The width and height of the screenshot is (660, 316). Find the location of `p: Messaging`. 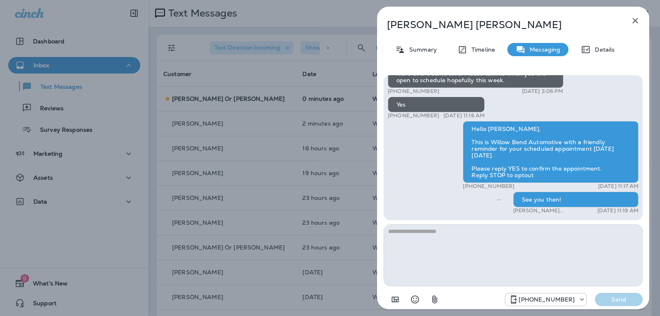

p: Messaging is located at coordinates (543, 49).